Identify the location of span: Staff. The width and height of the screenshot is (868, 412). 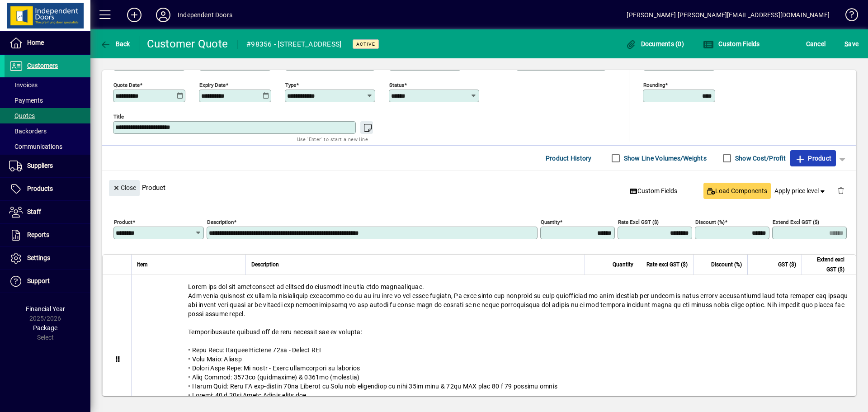
(33, 212).